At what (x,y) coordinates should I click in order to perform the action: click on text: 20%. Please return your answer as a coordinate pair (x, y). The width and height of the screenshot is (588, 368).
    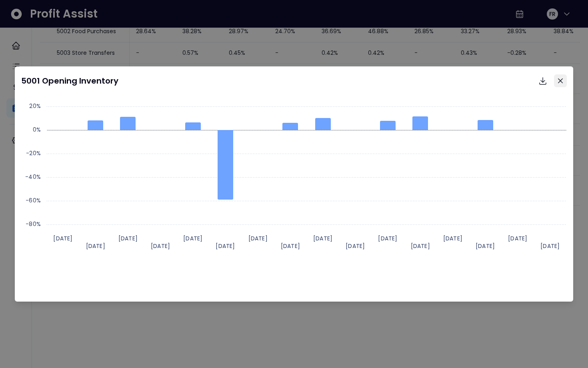
    Looking at the image, I should click on (35, 106).